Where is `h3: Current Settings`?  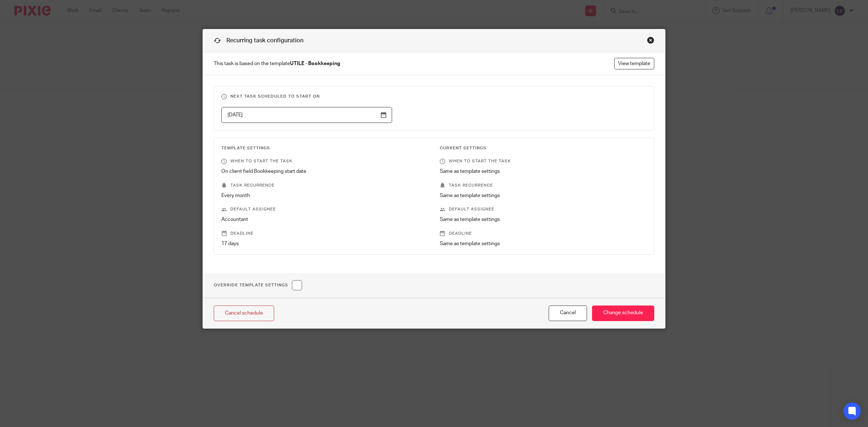
h3: Current Settings is located at coordinates (543, 149).